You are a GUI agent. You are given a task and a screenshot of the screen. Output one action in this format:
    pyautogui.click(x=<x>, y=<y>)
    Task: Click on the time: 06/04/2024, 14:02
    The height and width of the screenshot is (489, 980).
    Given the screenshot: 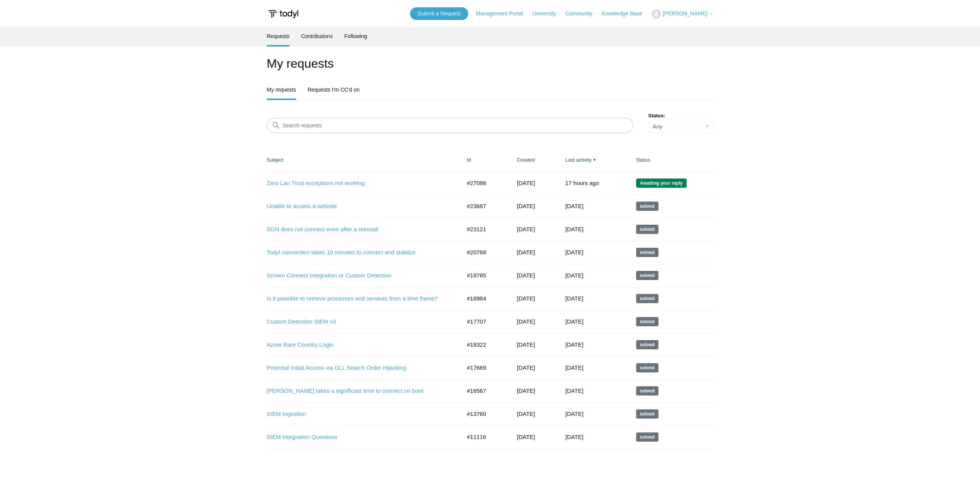 What is the action you would take?
    pyautogui.click(x=574, y=368)
    